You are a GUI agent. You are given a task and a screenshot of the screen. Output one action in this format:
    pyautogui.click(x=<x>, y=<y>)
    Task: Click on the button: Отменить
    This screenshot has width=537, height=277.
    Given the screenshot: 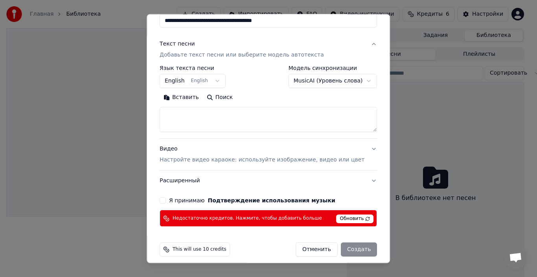 What is the action you would take?
    pyautogui.click(x=317, y=250)
    